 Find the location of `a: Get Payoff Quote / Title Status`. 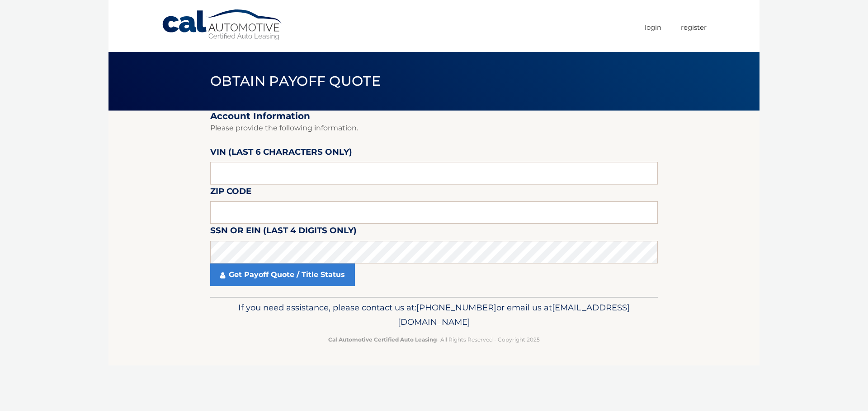

a: Get Payoff Quote / Title Status is located at coordinates (282, 275).